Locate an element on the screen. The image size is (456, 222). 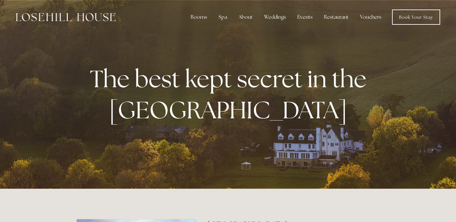
a: Vouchers is located at coordinates (371, 17).